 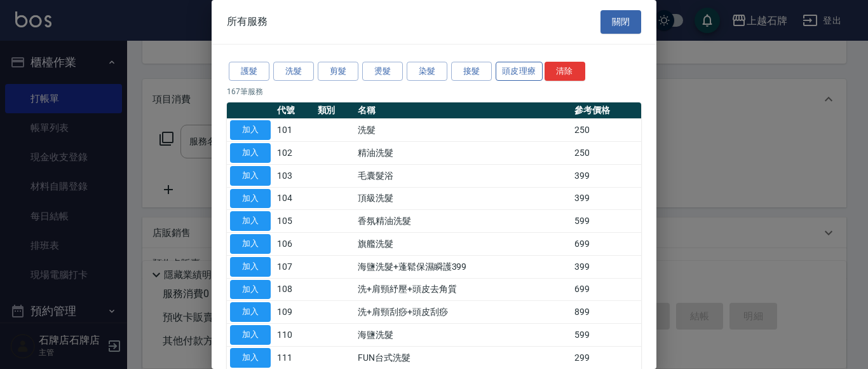 I want to click on td: 899, so click(x=606, y=313).